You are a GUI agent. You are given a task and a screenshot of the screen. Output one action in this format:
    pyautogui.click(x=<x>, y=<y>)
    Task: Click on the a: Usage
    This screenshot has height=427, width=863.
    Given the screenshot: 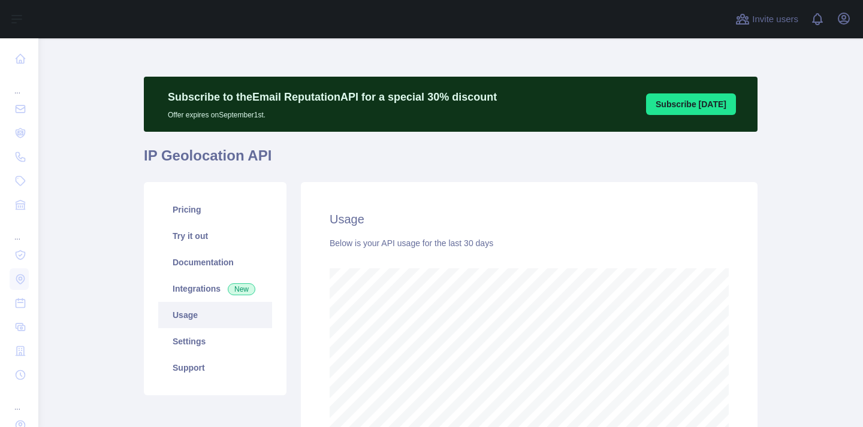 What is the action you would take?
    pyautogui.click(x=215, y=315)
    